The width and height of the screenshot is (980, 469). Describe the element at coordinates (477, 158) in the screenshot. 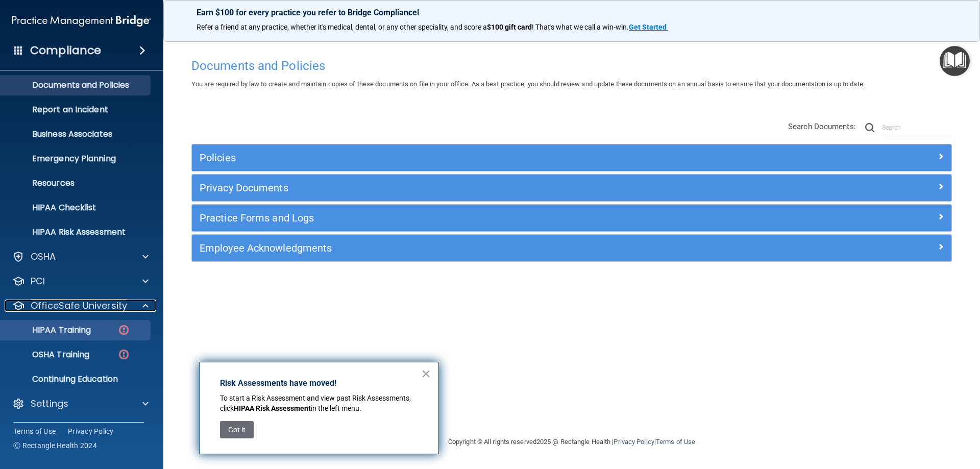

I see `h5: Policies` at that location.